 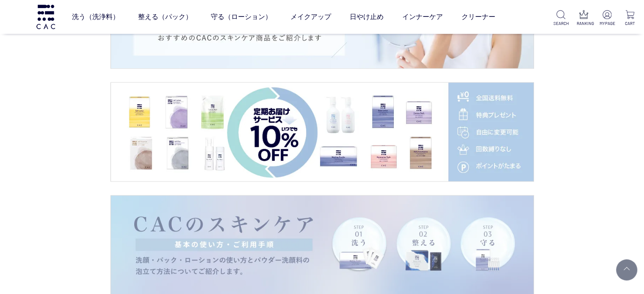 I want to click on p: MYPAGE, so click(x=607, y=23).